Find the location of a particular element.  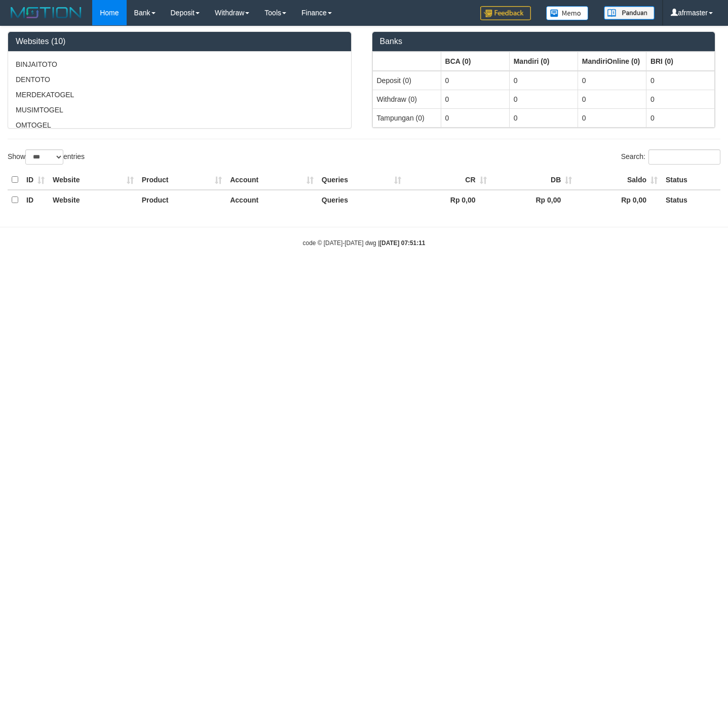

img: panduan.png is located at coordinates (629, 12).